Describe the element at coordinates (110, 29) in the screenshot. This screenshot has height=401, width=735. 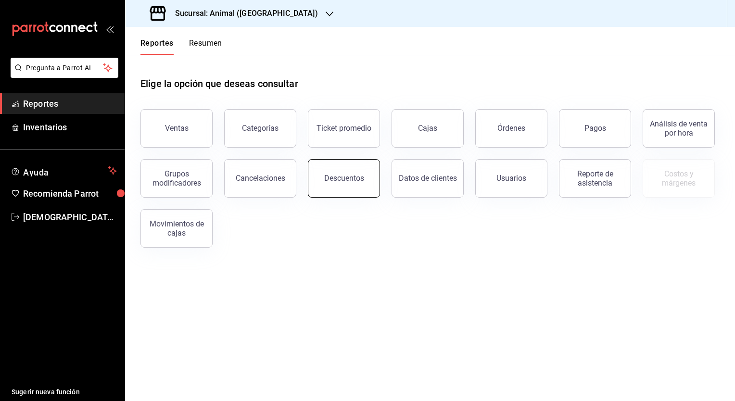
I see `button: open_drawer_menu` at that location.